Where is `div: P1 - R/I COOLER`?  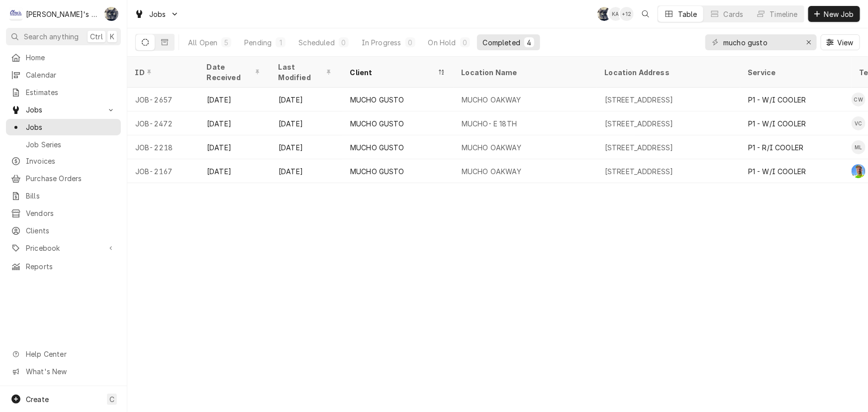 div: P1 - R/I COOLER is located at coordinates (776, 147).